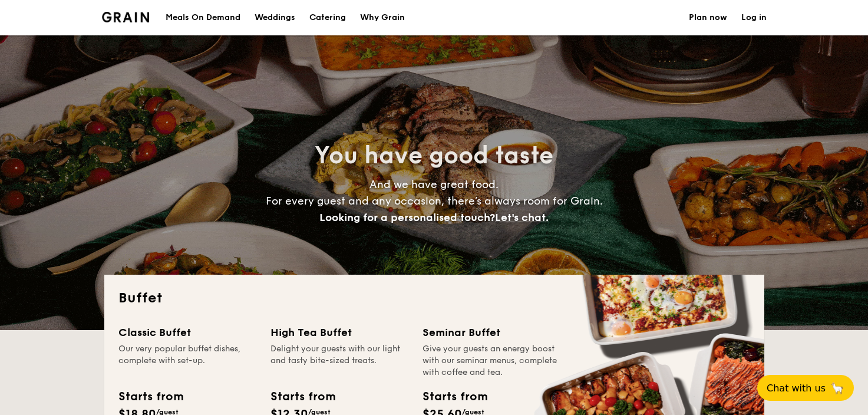 This screenshot has width=868, height=415. Describe the element at coordinates (806, 388) in the screenshot. I see `button: Chat with us🦙` at that location.